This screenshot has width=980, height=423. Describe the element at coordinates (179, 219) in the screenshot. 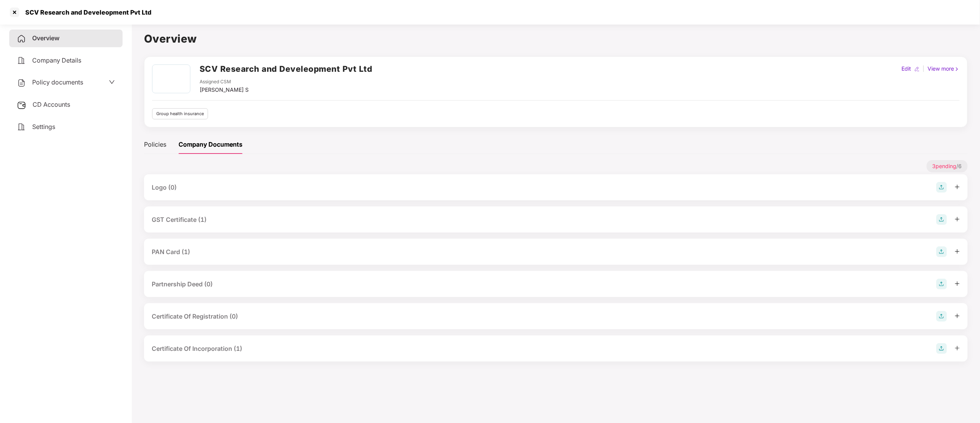

I see `div: GST Certificate (1)` at that location.